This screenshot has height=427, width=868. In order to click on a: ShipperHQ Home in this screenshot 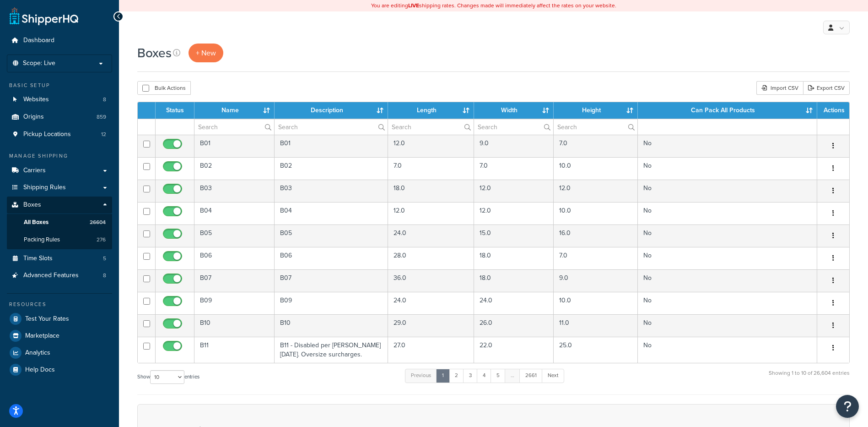, I will do `click(44, 16)`.